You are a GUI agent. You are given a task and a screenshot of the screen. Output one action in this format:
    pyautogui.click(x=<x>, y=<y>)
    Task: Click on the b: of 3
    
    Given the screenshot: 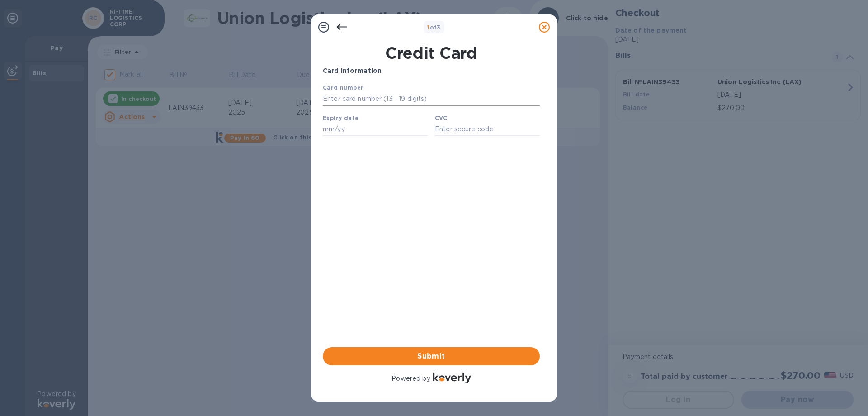 What is the action you would take?
    pyautogui.click(x=434, y=27)
    